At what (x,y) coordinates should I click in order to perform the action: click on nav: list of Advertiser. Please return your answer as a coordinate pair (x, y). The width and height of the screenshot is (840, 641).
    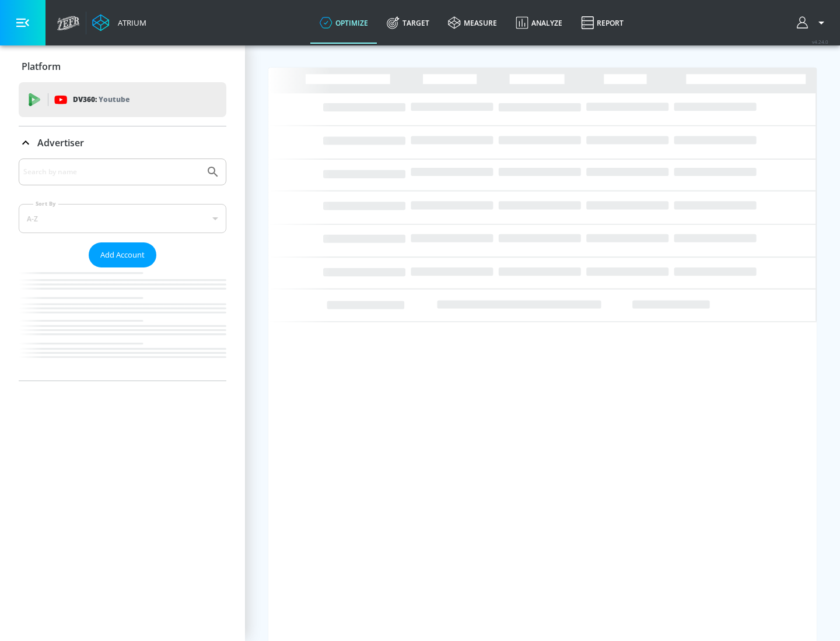
    Looking at the image, I should click on (122, 324).